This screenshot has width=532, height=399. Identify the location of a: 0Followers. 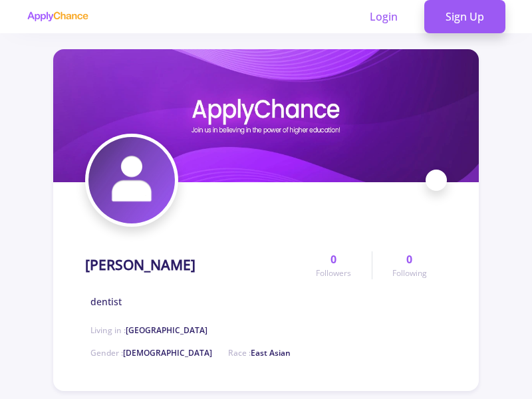
(332, 265).